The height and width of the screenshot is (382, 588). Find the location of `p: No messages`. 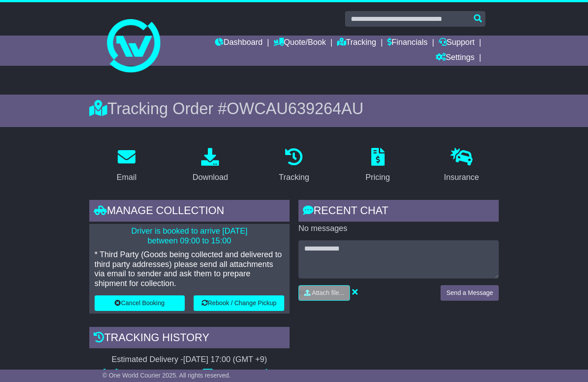

p: No messages is located at coordinates (399, 229).